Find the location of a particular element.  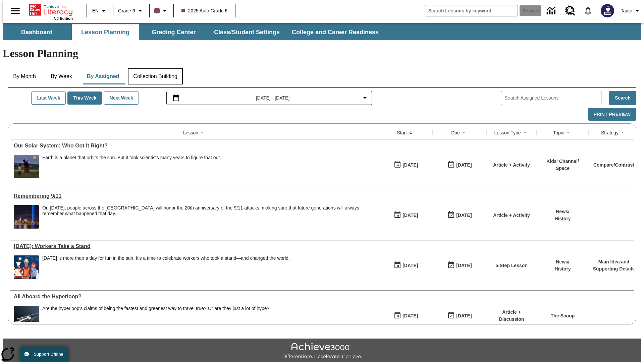

button: Lesson Planning is located at coordinates (105, 32).